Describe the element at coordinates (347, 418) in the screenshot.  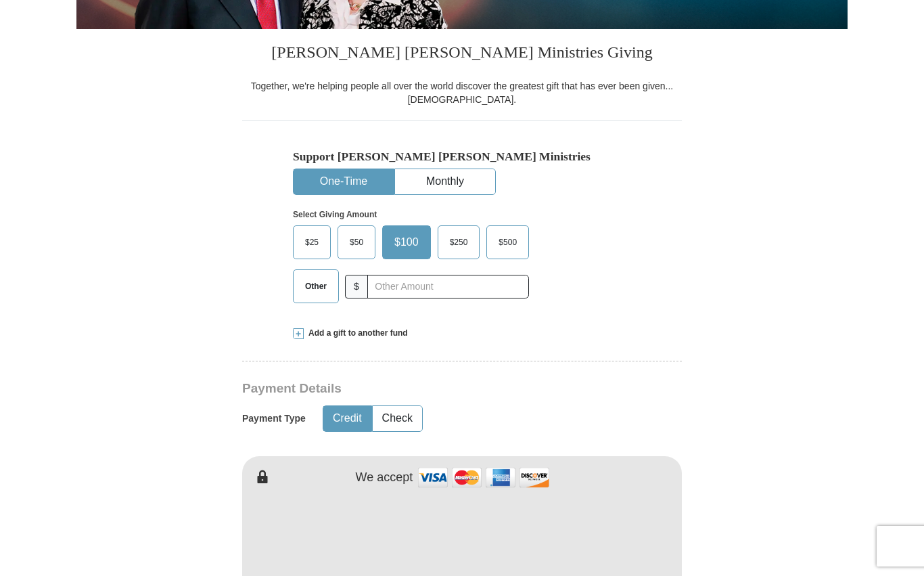
I see `button: Credit` at that location.